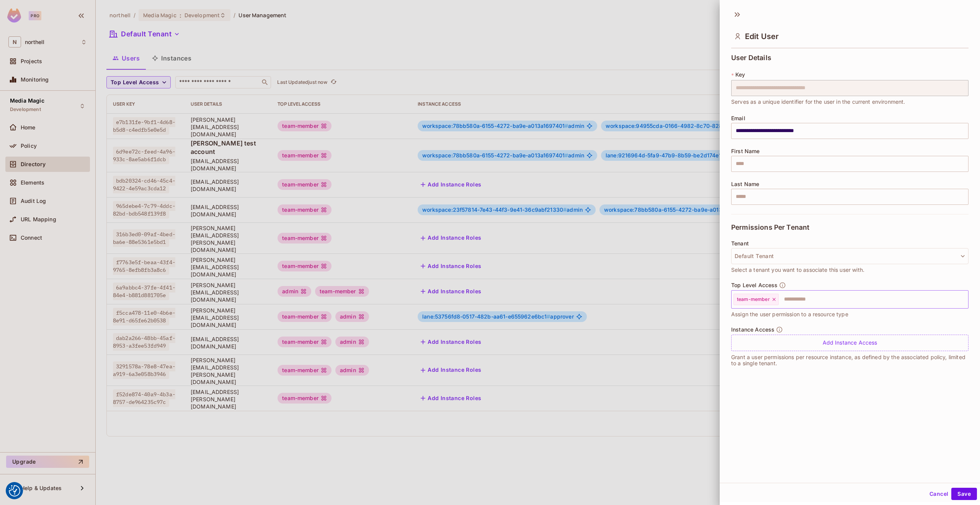  Describe the element at coordinates (790, 314) in the screenshot. I see `span: Assign the user permission to a resource type` at that location.